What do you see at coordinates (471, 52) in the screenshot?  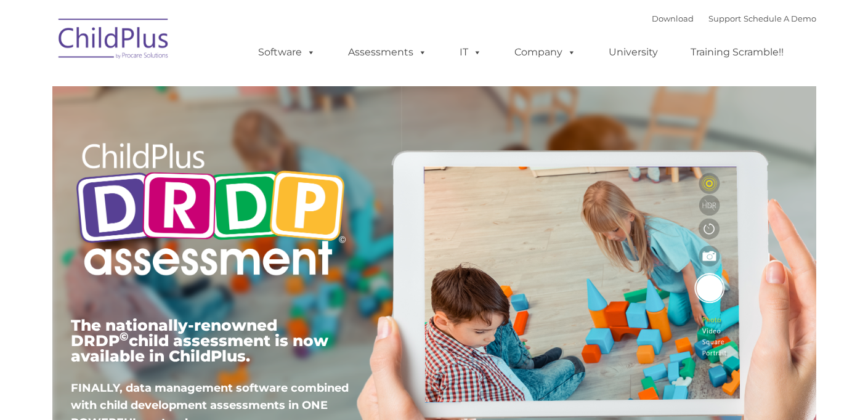 I see `a: IT` at bounding box center [471, 52].